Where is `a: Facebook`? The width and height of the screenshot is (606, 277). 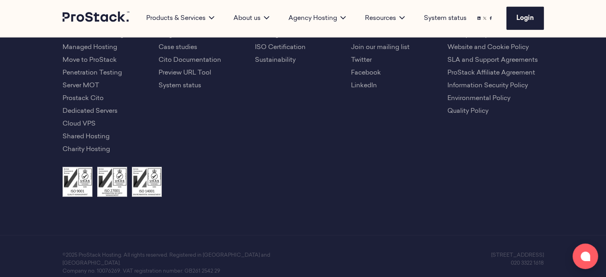
a: Facebook is located at coordinates (366, 73).